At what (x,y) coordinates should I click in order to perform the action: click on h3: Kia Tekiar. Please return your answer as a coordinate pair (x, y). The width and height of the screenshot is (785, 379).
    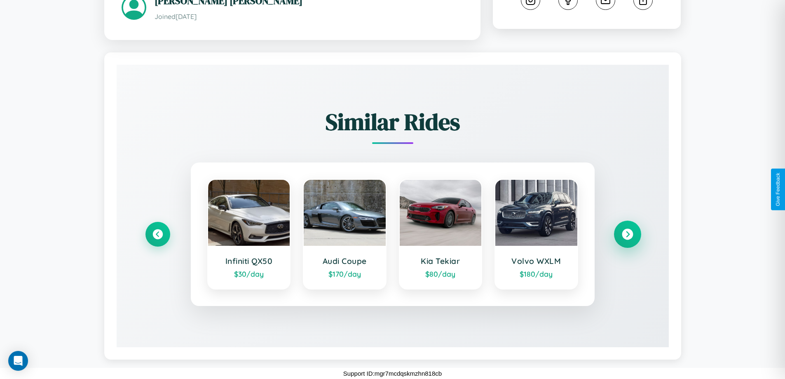
    Looking at the image, I should click on (440, 261).